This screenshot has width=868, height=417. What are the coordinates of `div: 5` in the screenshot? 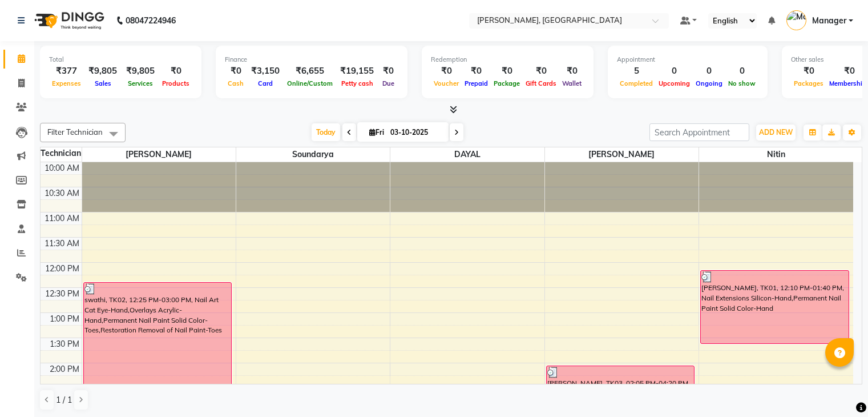 It's located at (636, 71).